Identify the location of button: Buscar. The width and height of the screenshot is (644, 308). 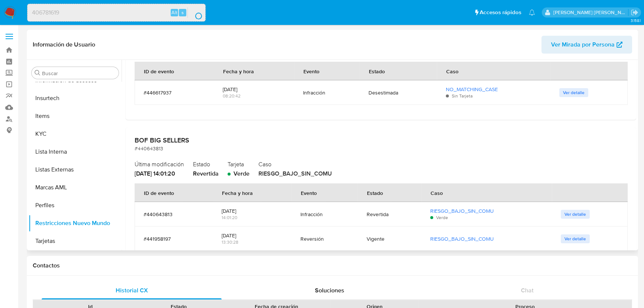
(38, 73).